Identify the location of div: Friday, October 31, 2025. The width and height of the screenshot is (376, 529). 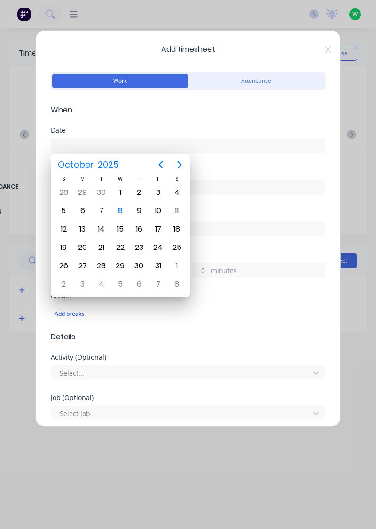
(158, 266).